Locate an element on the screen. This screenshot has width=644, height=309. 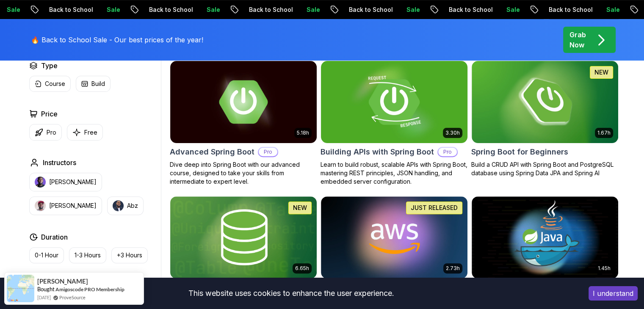
h2: Spring Boot for Beginners is located at coordinates (520, 152).